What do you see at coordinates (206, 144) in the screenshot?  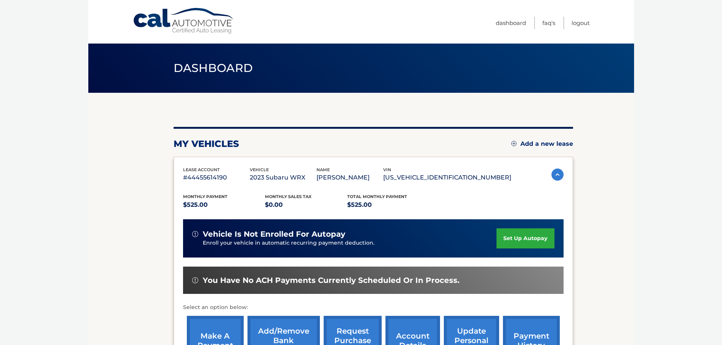 I see `h2: my vehicles` at bounding box center [206, 144].